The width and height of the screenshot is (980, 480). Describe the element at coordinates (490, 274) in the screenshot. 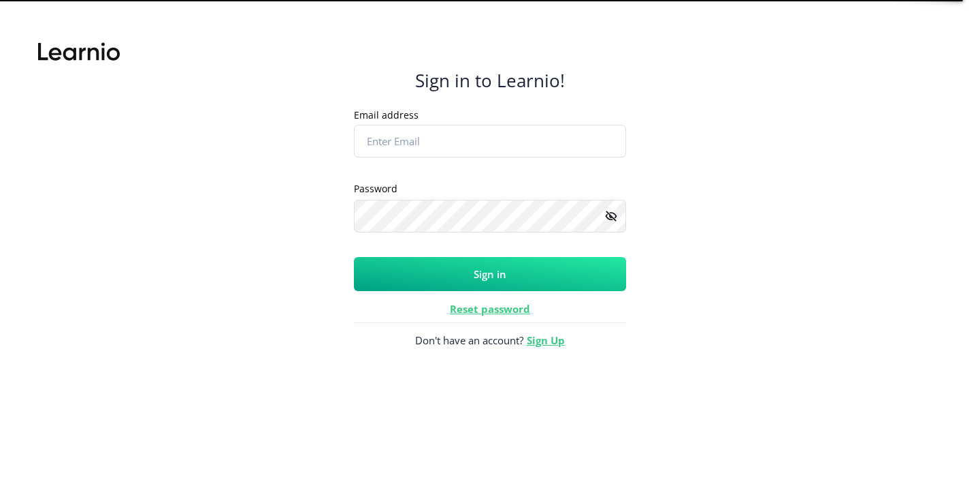

I see `button: Sign in` at that location.